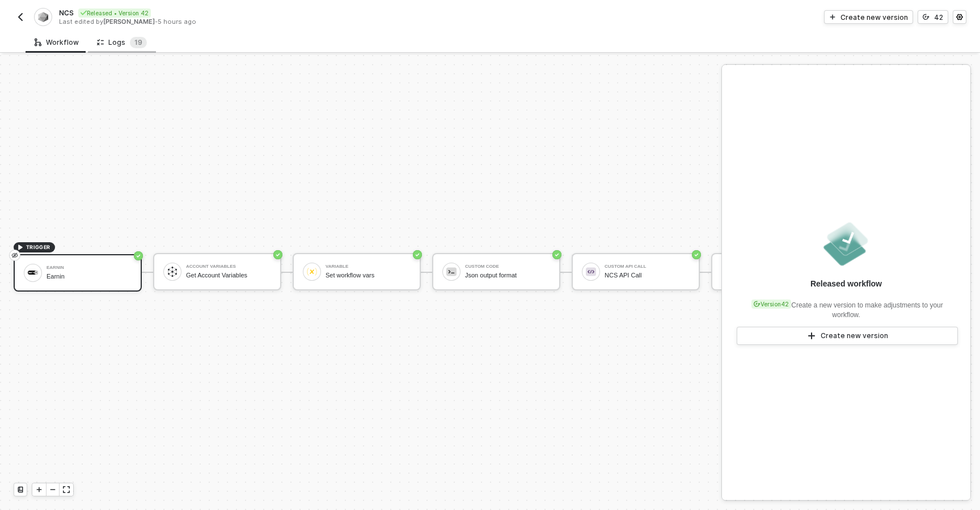 This screenshot has height=510, width=980. I want to click on span: TRIGGER, so click(38, 247).